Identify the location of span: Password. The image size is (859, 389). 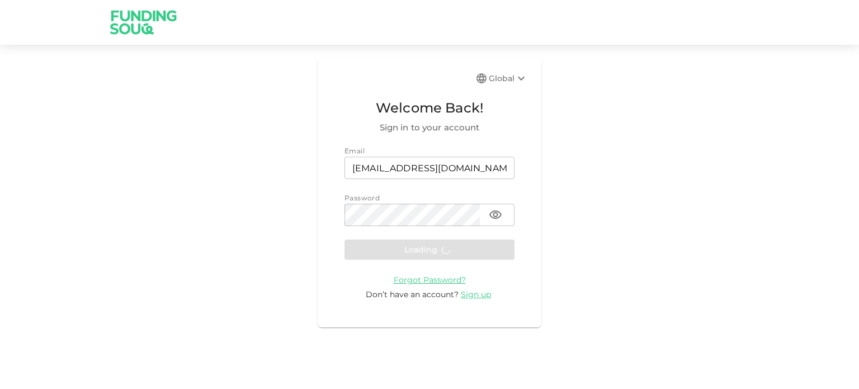
(362, 197).